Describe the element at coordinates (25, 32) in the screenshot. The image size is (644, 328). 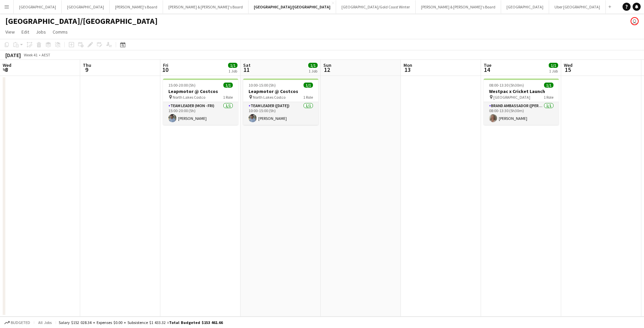
I see `a: Edit` at that location.